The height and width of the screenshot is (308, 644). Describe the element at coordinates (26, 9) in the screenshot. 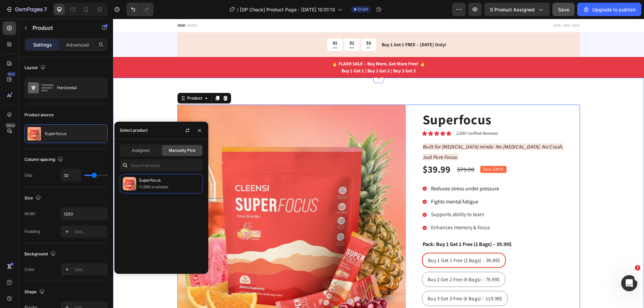

I see `button: 7` at that location.